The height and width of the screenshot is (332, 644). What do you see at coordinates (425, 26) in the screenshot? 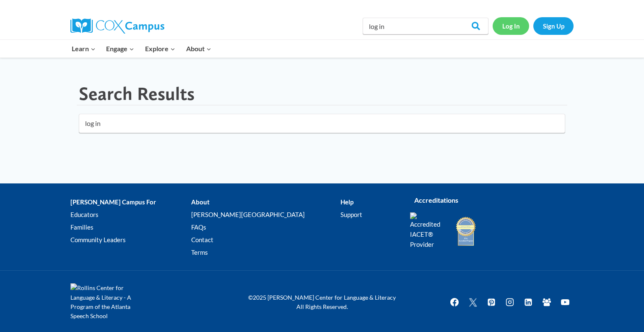
I see `input: Search Cox Campus` at bounding box center [425, 26].